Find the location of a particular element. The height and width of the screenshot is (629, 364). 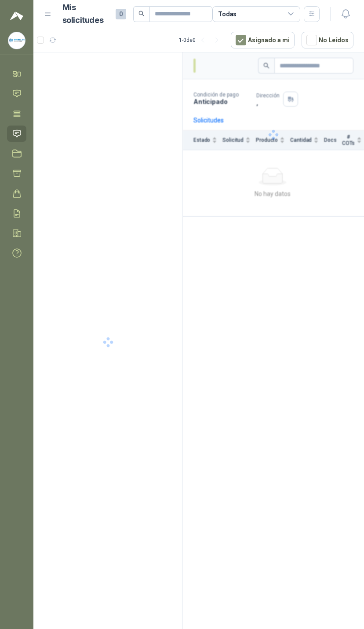

span: 0 is located at coordinates (121, 14).